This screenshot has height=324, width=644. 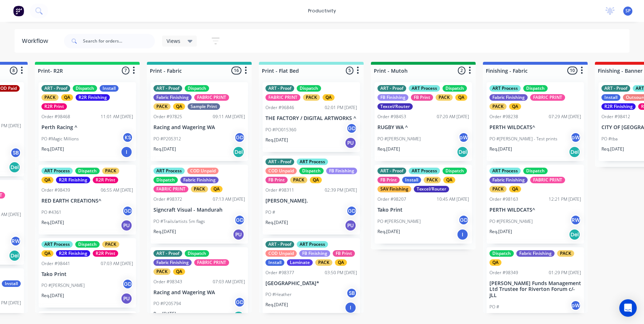 I want to click on div: Fabric Finishing, so click(x=172, y=263).